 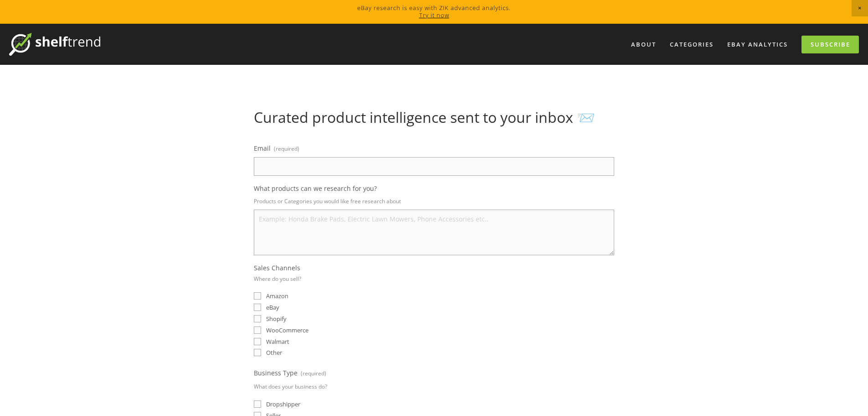 What do you see at coordinates (55, 44) in the screenshot?
I see `img: ShelfTrend` at bounding box center [55, 44].